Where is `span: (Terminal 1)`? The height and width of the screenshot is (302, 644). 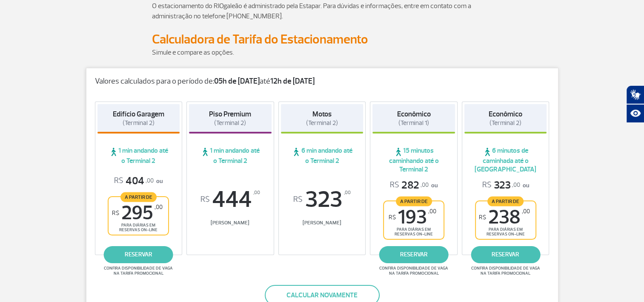 span: (Terminal 1) is located at coordinates (414, 123).